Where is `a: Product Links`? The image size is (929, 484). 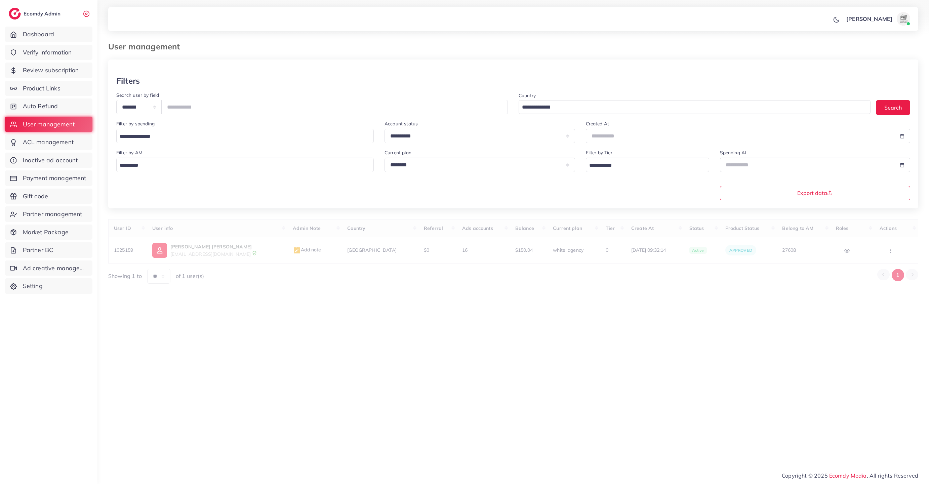
a: Product Links is located at coordinates (49, 88).